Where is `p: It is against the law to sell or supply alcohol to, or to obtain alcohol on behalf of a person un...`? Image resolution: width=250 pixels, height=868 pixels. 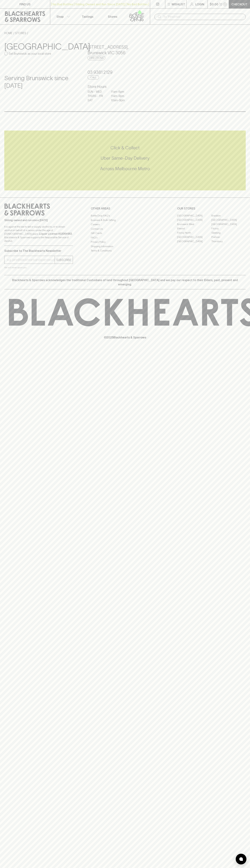 p: It is against the law to sell or supply alcohol to, or to obtain alcohol on behalf of a person un... is located at coordinates (39, 234).